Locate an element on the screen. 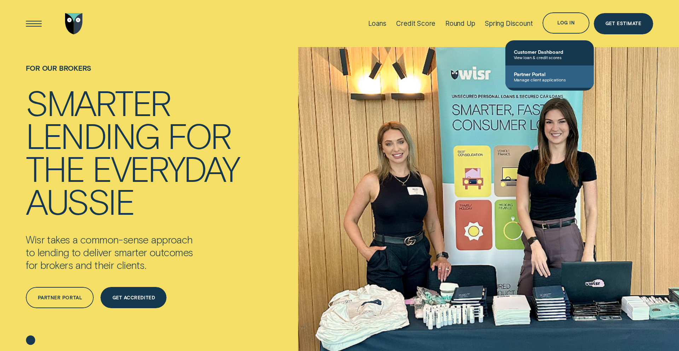 This screenshot has width=679, height=351. span: Manage client applications is located at coordinates (550, 80).